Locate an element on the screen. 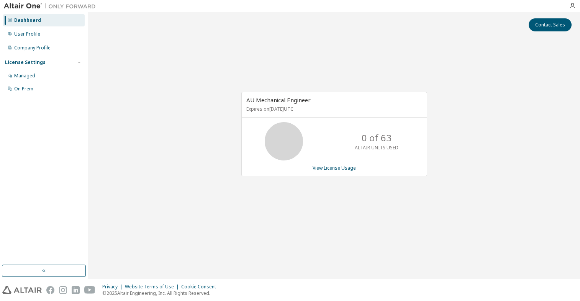 The height and width of the screenshot is (301, 580). div: Managed is located at coordinates (25, 76).